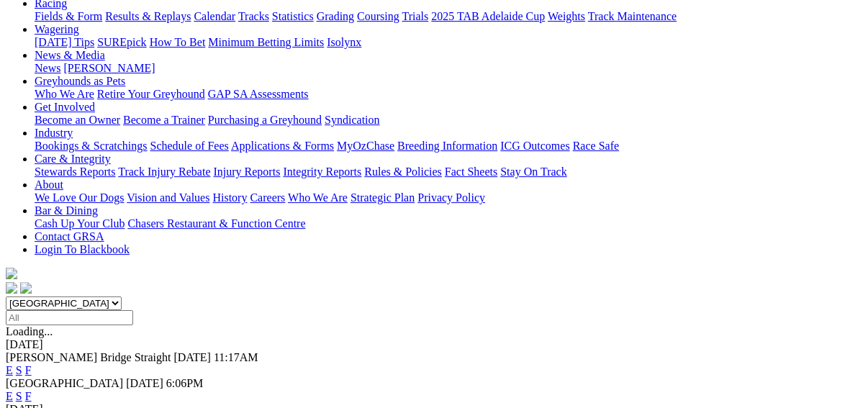 This screenshot has height=408, width=868. I want to click on div: Wagering, so click(448, 42).